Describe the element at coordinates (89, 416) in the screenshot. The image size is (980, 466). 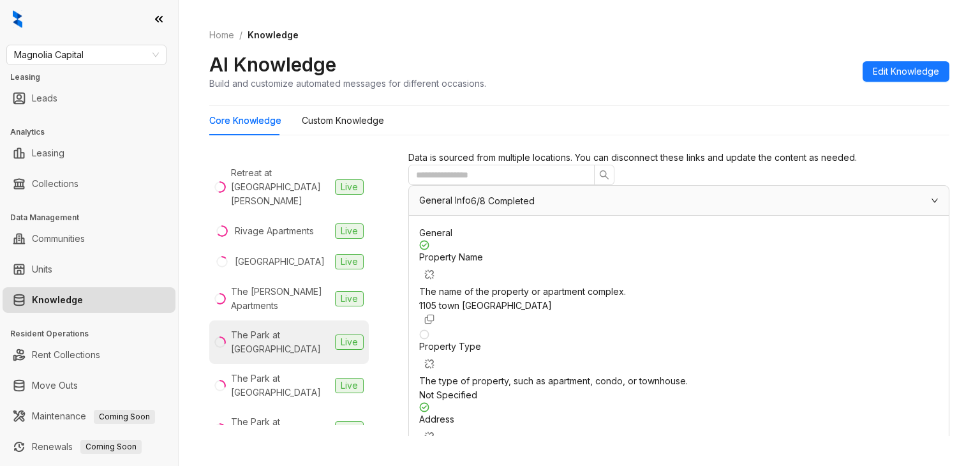
I see `li: Maintenance` at that location.